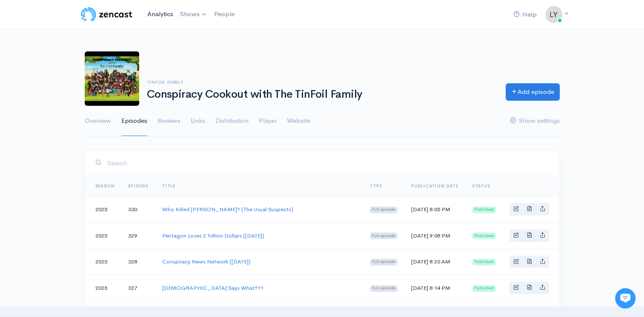 The height and width of the screenshot is (317, 644). Describe the element at coordinates (105, 185) in the screenshot. I see `a: Season` at that location.